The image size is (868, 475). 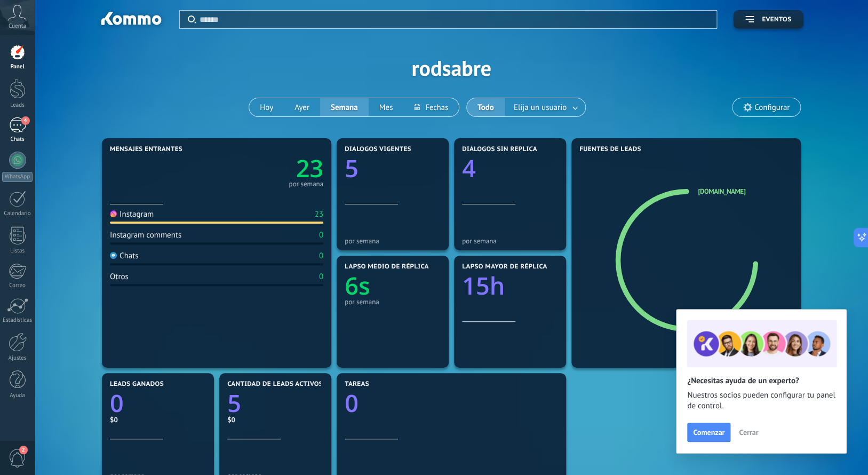 I want to click on span: Diálogos sin réplica, so click(x=499, y=150).